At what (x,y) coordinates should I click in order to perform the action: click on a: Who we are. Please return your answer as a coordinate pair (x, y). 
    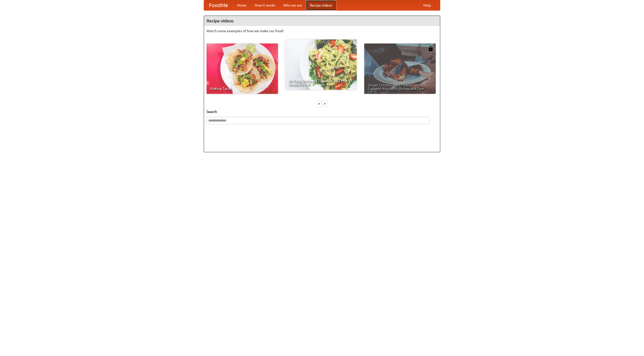
    Looking at the image, I should click on (292, 5).